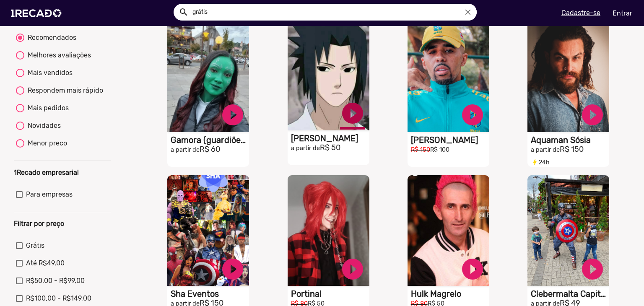 This screenshot has width=644, height=306. Describe the element at coordinates (540, 162) in the screenshot. I see `span: 24h` at that location.